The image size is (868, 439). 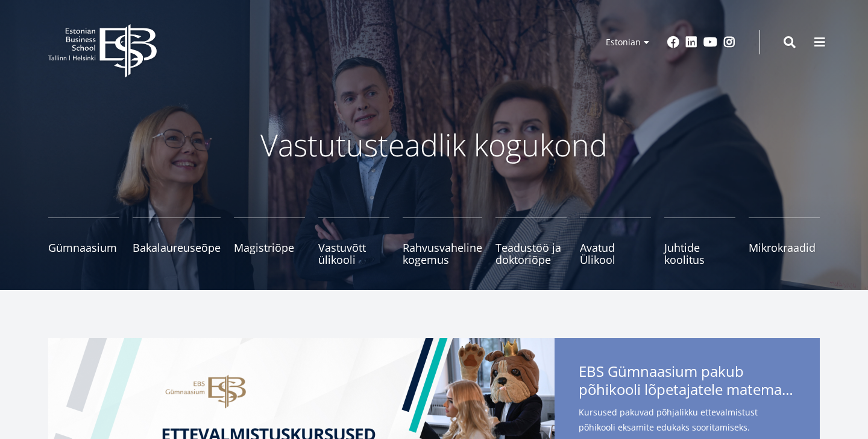 I want to click on span: Teadustöö ja doktoriõpe, so click(x=532, y=253).